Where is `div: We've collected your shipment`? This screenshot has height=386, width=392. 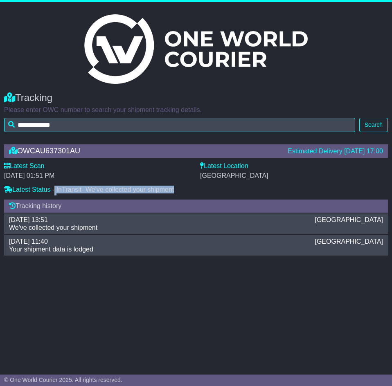 div: We've collected your shipment is located at coordinates (196, 228).